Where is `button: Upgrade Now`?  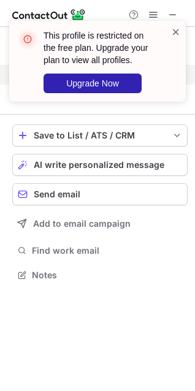
button: Upgrade Now is located at coordinates (92, 83).